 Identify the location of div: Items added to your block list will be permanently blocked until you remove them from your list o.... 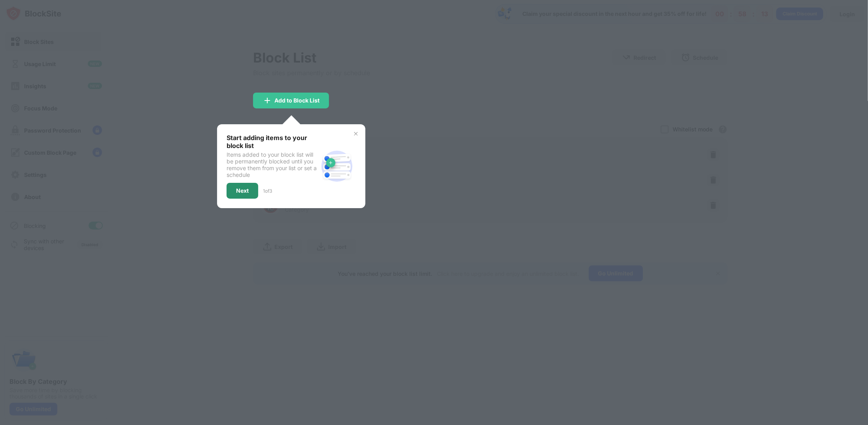
(272, 164).